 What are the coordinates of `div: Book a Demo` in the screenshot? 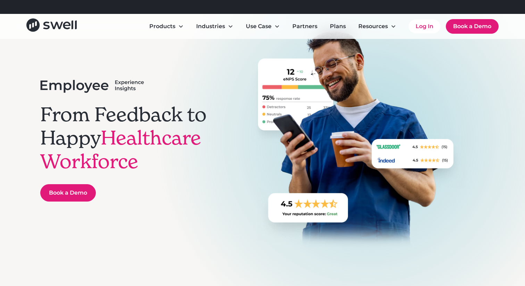 It's located at (68, 193).